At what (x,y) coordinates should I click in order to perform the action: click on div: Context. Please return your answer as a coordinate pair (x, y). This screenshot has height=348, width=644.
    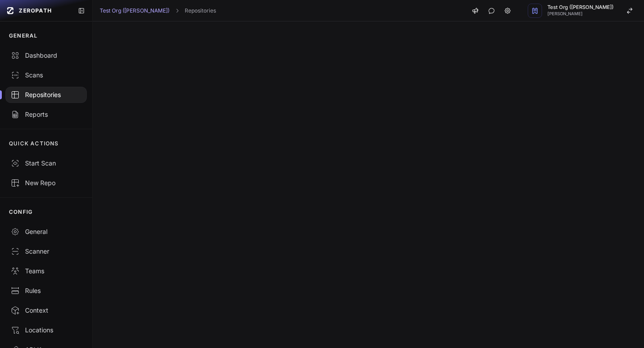
    Looking at the image, I should click on (46, 311).